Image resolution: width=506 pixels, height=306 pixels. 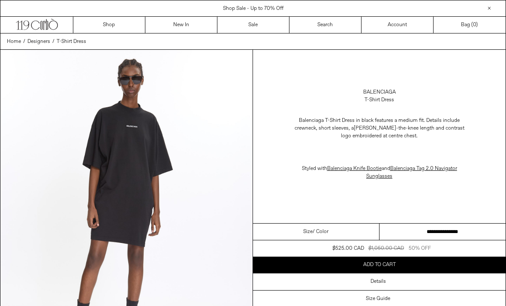 What do you see at coordinates (379, 264) in the screenshot?
I see `button: Add to cart` at bounding box center [379, 264].